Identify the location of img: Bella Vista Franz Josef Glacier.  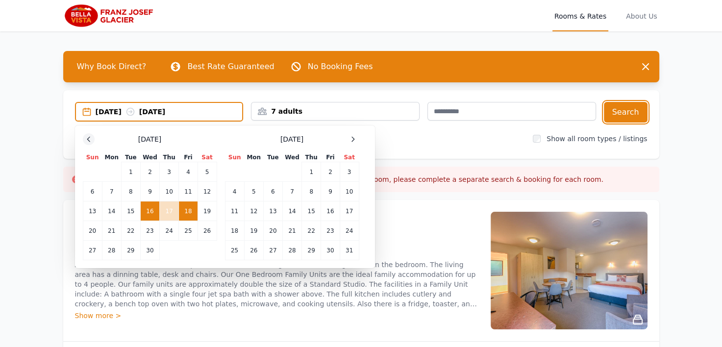
(110, 16).